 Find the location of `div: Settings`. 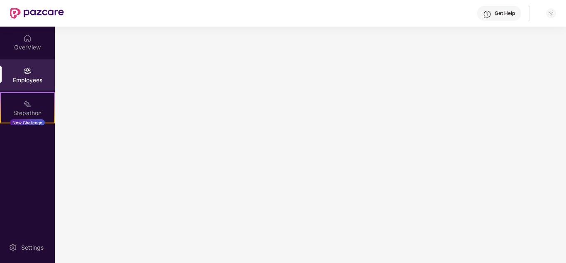

div: Settings is located at coordinates (32, 247).